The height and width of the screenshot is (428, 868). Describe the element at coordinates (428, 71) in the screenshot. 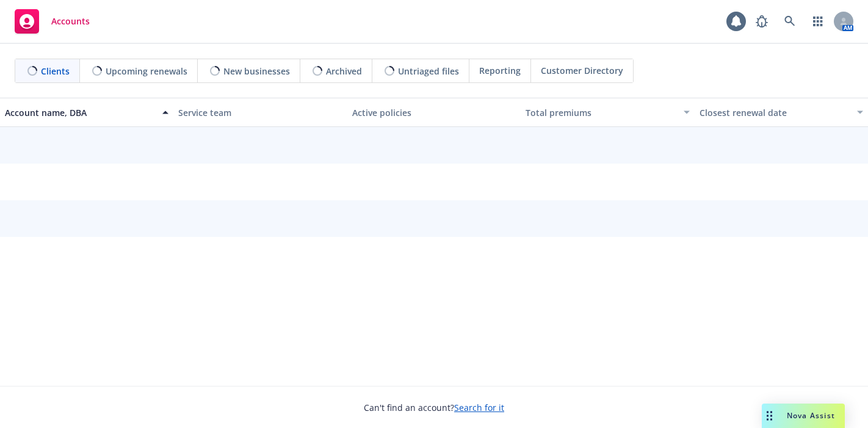

I see `span: Untriaged files` at that location.